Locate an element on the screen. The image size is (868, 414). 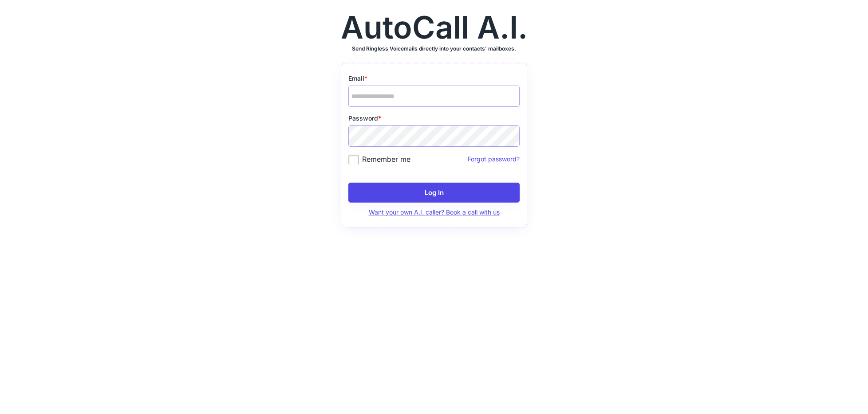
a: privacy is located at coordinates (434, 257).